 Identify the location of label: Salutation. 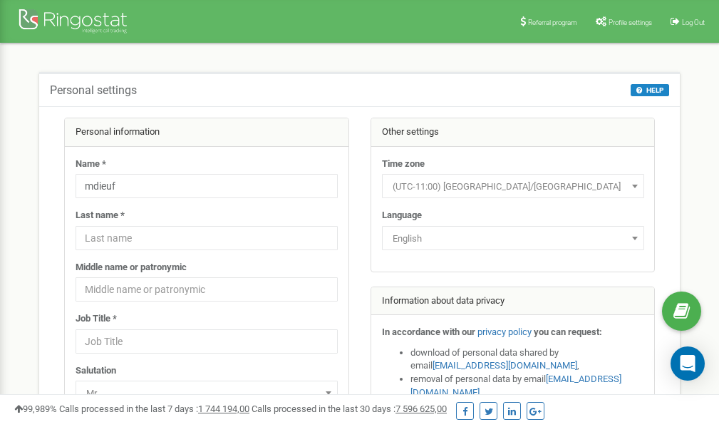
(96, 371).